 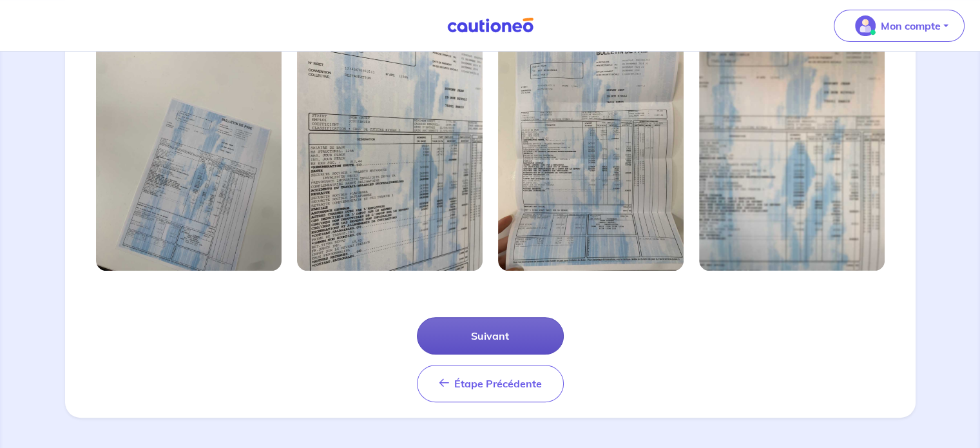 I want to click on img: Image mal cadrée 3, so click(x=591, y=147).